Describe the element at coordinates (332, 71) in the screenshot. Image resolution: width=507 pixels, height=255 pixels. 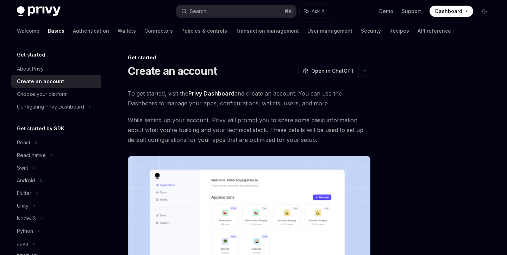
I see `span: Open in ChatGPT` at that location.